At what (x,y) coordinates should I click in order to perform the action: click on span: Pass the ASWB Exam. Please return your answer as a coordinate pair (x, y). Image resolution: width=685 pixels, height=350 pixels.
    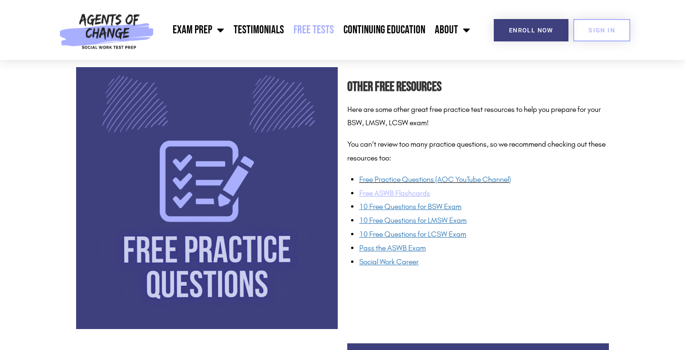
    Looking at the image, I should click on (392, 247).